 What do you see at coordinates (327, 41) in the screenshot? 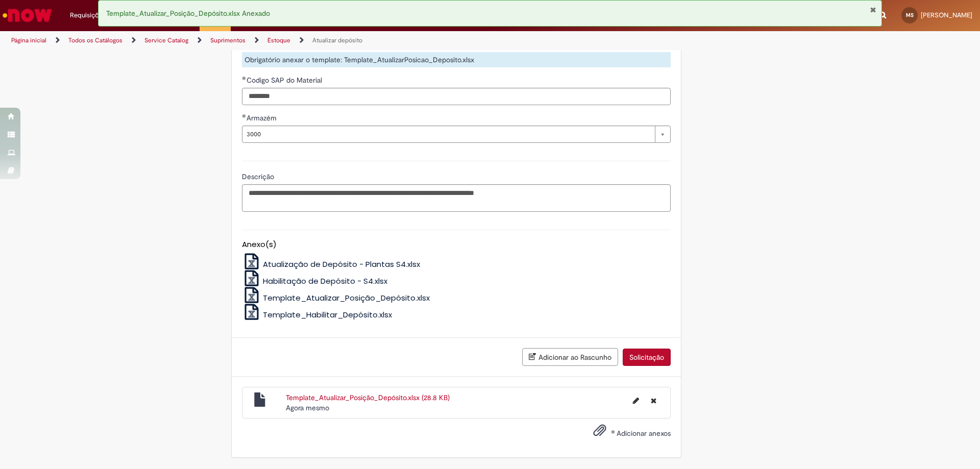
I see `ul: Trilhas de página` at bounding box center [327, 41].